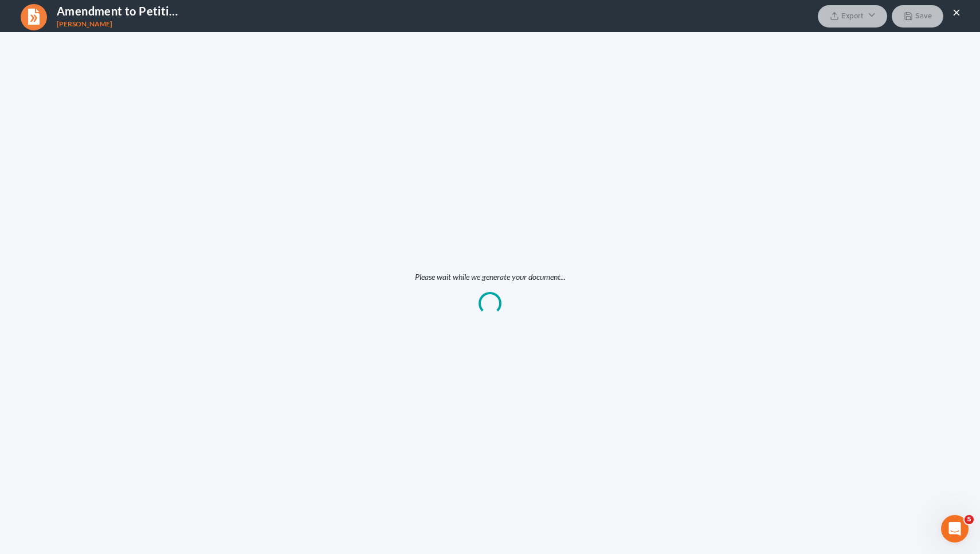 This screenshot has width=980, height=554. I want to click on button: Export, so click(853, 16).